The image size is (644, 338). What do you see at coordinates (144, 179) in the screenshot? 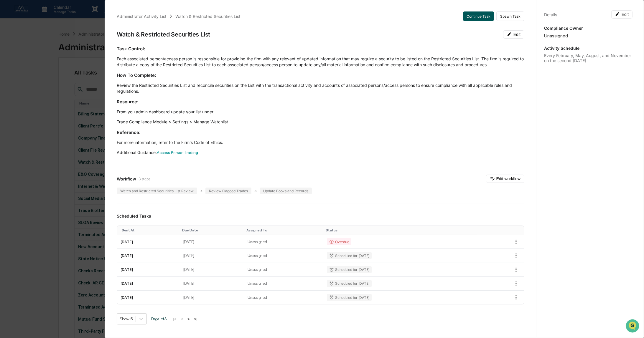
I see `span: 3 steps` at bounding box center [144, 179].